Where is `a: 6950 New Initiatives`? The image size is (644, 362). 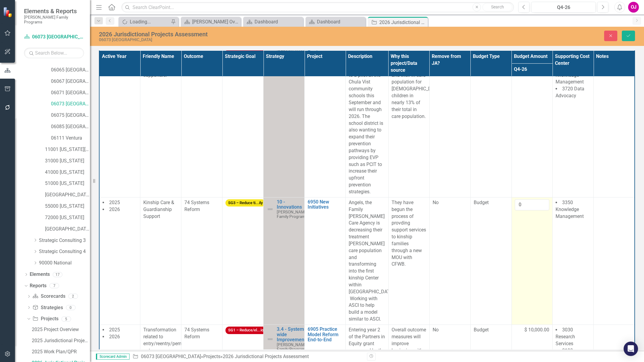 a: 6950 New Initiatives is located at coordinates (325, 204).